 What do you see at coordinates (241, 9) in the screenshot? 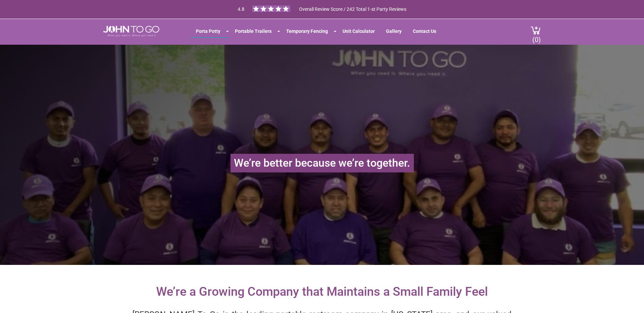
I see `span: 4.8` at bounding box center [241, 9].